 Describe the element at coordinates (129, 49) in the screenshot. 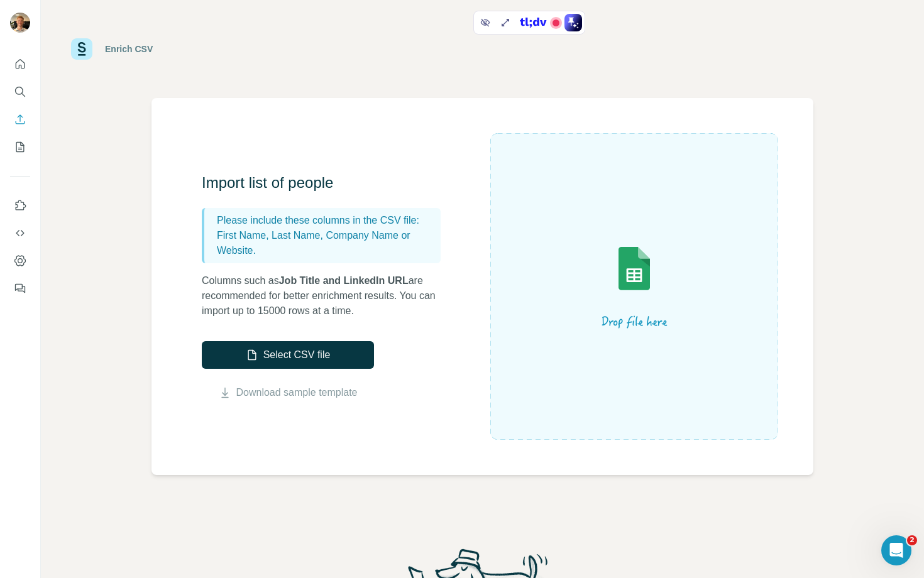

I see `div: Enrich CSV` at that location.